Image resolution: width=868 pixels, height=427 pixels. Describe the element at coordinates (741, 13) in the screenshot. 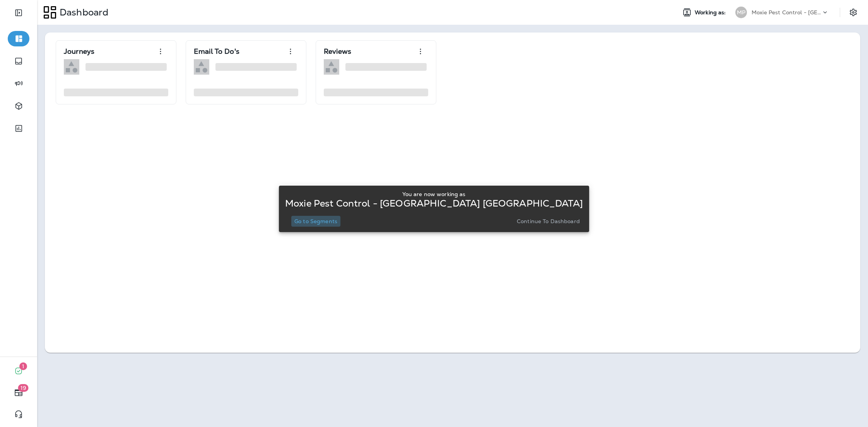

I see `div: MP` at that location.